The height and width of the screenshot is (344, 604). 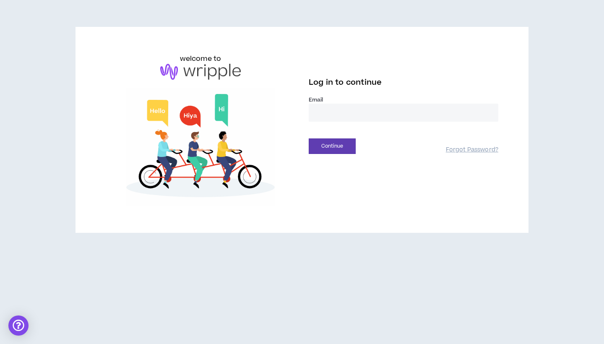 What do you see at coordinates (18, 326) in the screenshot?
I see `div: Open Intercom Messenger` at bounding box center [18, 326].